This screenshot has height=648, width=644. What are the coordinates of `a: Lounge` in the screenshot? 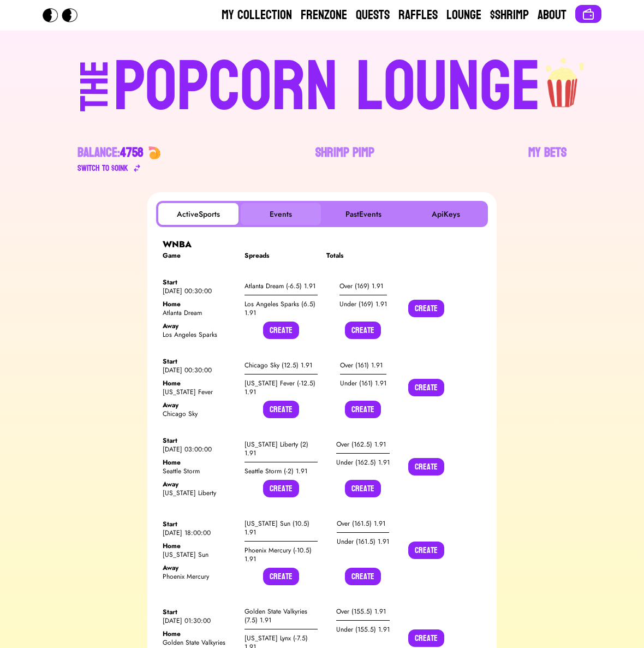 It's located at (464, 15).